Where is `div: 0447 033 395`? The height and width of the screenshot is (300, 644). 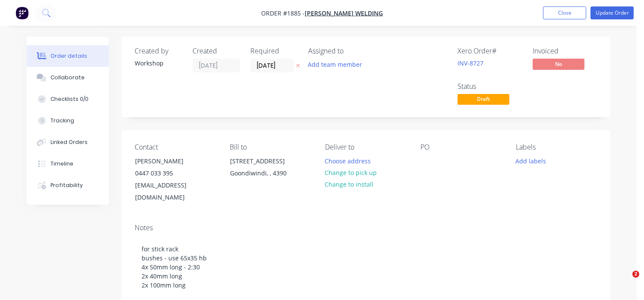 div: 0447 033 395 is located at coordinates (171, 173).